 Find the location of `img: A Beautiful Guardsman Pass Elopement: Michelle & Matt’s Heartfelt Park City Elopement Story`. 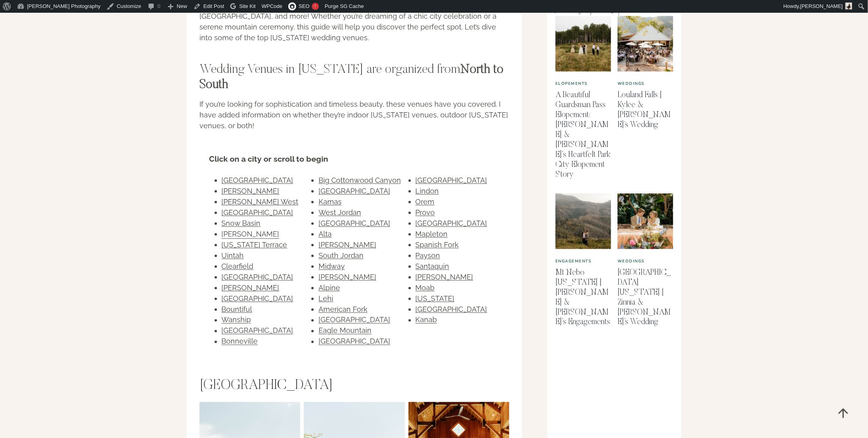

img: A Beautiful Guardsman Pass Elopement: Michelle & Matt’s Heartfelt Park City Elopement Story is located at coordinates (584, 44).